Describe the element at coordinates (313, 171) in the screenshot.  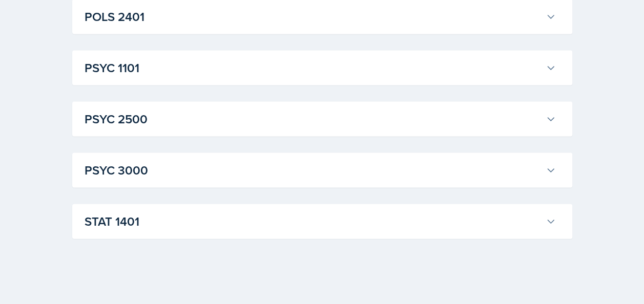
I see `h3: PSYC 3000` at that location.